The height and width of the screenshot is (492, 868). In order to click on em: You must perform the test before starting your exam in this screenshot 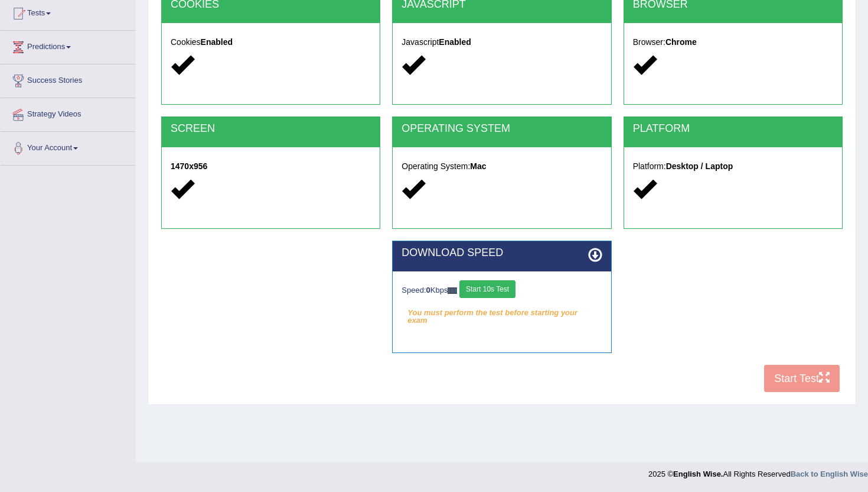, I will do `click(501, 312)`.